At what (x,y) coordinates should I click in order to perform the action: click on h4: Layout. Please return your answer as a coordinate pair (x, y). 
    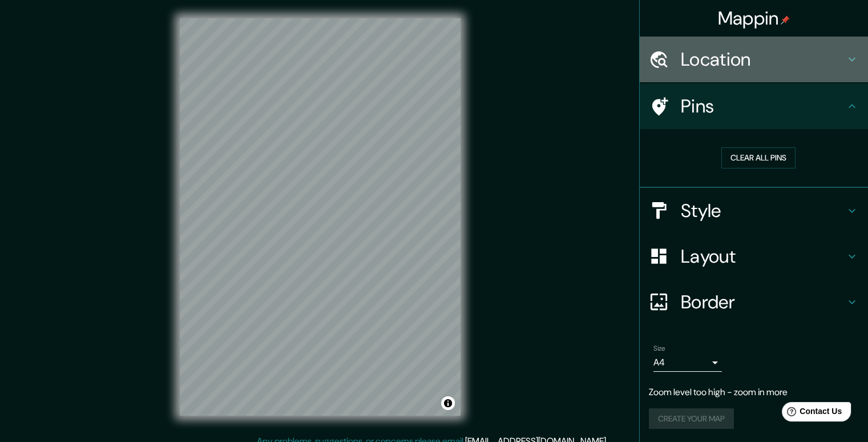
    Looking at the image, I should click on (763, 257).